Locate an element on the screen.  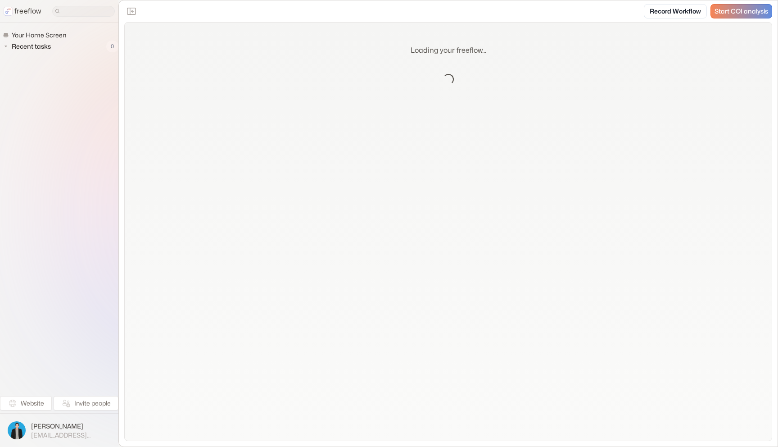
button: Close the sidebar is located at coordinates (132, 11).